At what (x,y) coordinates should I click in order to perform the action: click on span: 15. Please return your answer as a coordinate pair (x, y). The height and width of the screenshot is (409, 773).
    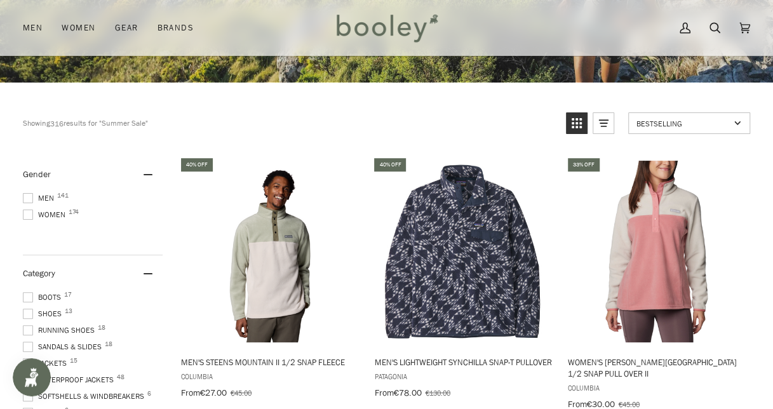
    Looking at the image, I should click on (74, 361).